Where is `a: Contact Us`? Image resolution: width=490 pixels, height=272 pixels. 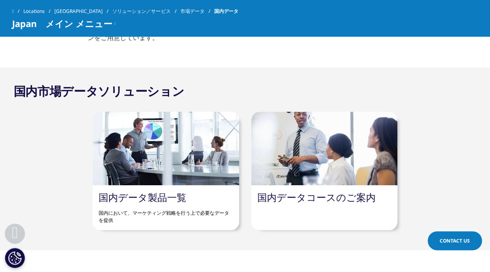 a: Contact Us is located at coordinates (455, 240).